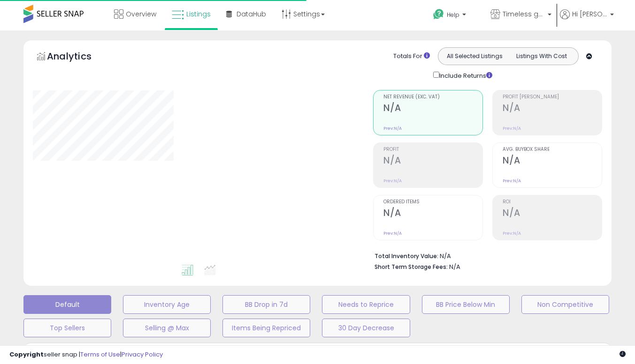 This screenshot has height=364, width=635. I want to click on span: Overview, so click(141, 14).